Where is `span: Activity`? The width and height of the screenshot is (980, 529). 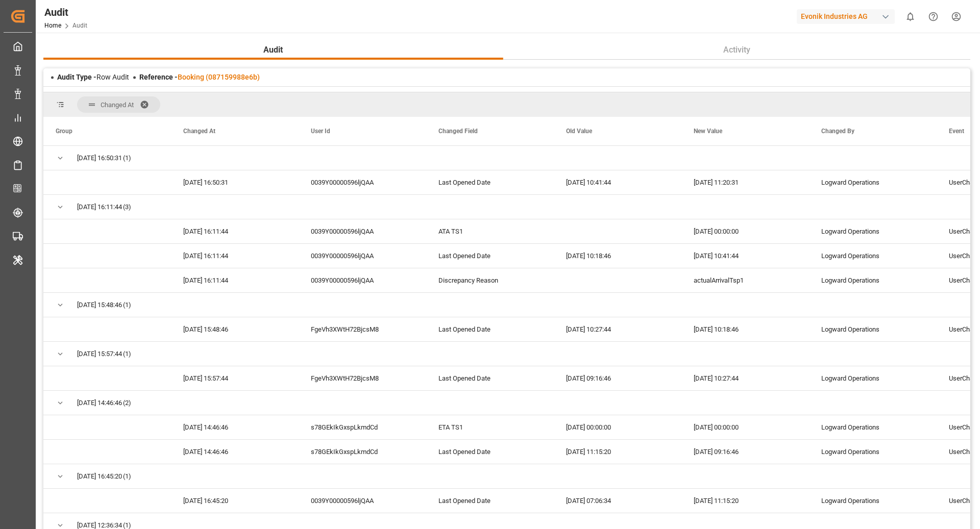 span: Activity is located at coordinates (736, 50).